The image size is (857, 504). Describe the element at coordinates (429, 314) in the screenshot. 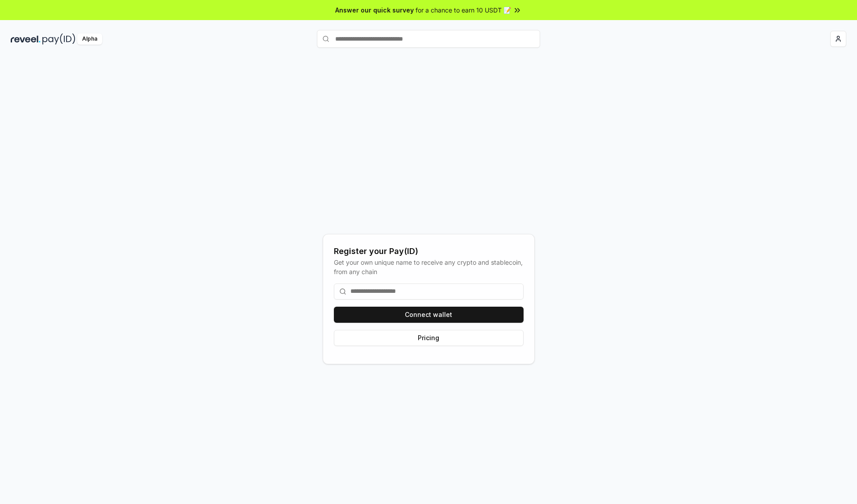

I see `button: Connect wallet` at that location.